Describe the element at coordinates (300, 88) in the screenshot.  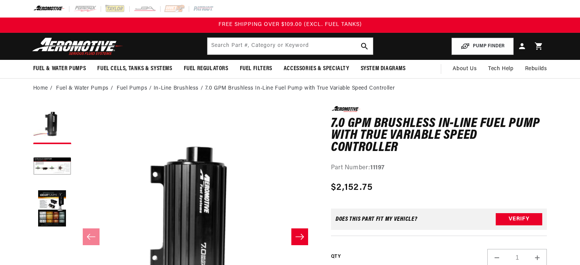
I see `li: 7.0 GPM Brushless In-Line Fuel Pump with True Variable Speed Controller` at that location.